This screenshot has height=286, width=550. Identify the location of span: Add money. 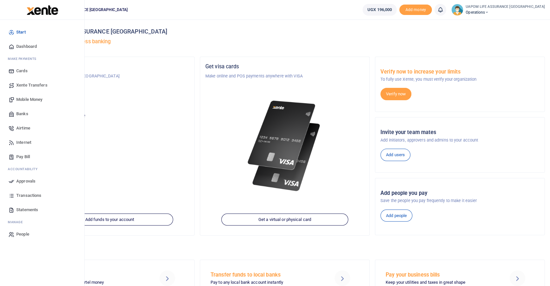
(415, 10).